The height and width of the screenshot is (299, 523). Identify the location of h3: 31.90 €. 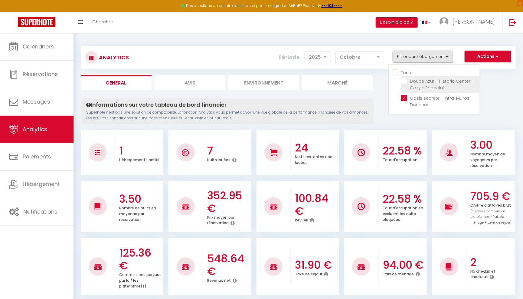
(316, 265).